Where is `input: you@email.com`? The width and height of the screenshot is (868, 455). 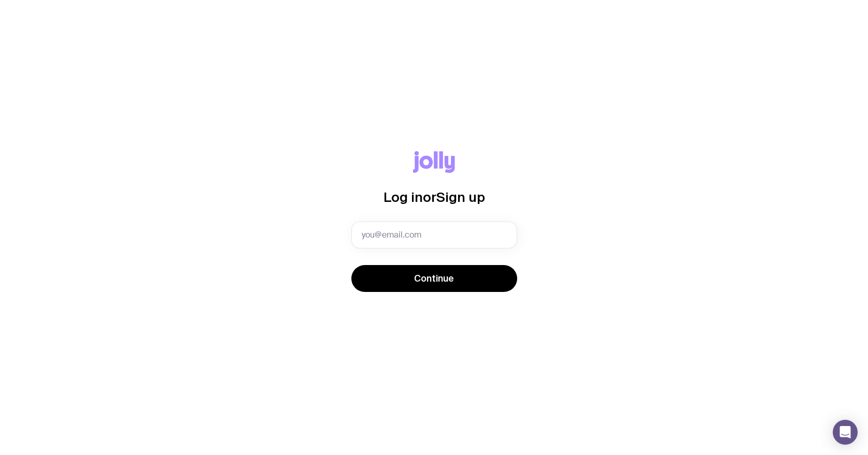 input: you@email.com is located at coordinates (434, 235).